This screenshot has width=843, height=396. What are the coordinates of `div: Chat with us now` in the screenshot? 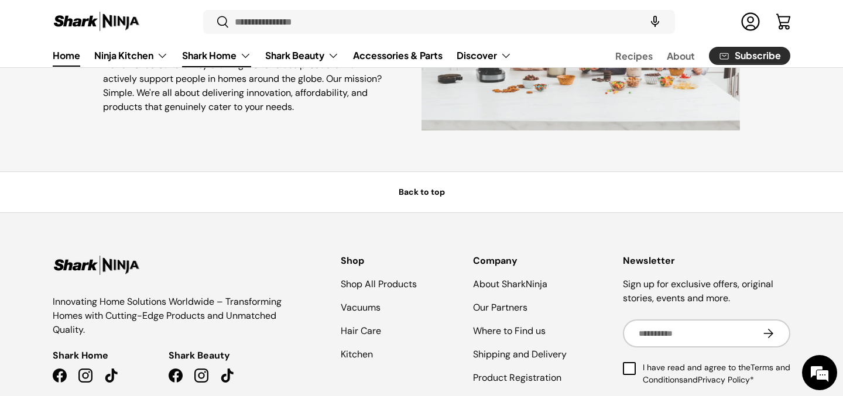 It's located at (129, 73).